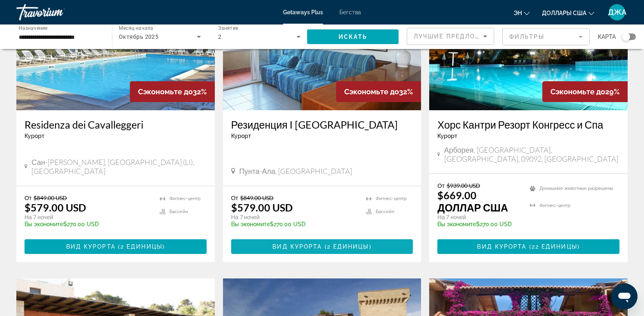  I want to click on span: 2, so click(220, 37).